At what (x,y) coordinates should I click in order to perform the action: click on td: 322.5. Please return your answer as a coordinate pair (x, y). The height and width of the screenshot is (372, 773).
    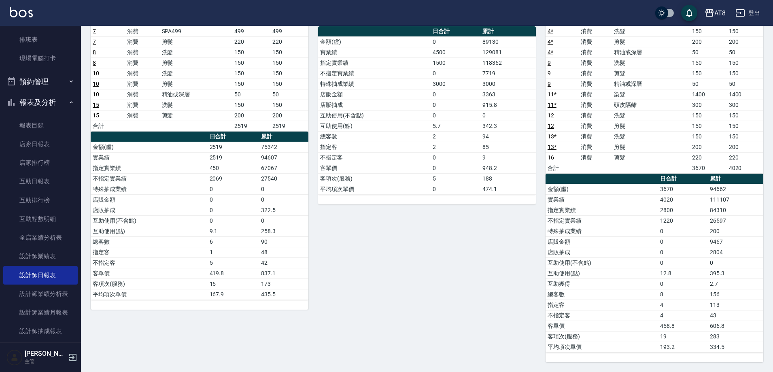
    Looking at the image, I should click on (284, 210).